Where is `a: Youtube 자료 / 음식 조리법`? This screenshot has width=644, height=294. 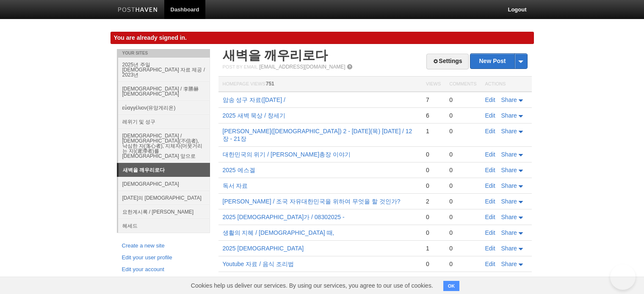
a: Youtube 자료 / 음식 조리법 is located at coordinates (258, 264).